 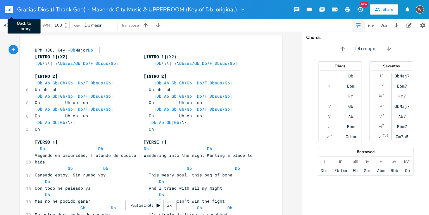 What do you see at coordinates (407, 162) in the screenshot?
I see `div: bVII` at bounding box center [407, 162].